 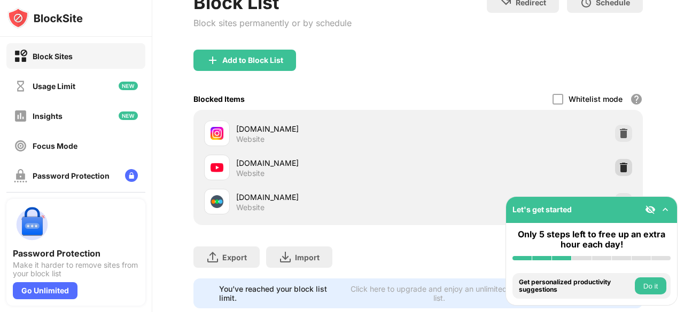 I want to click on div: Make it harder to remove sites from your block list, so click(x=76, y=270).